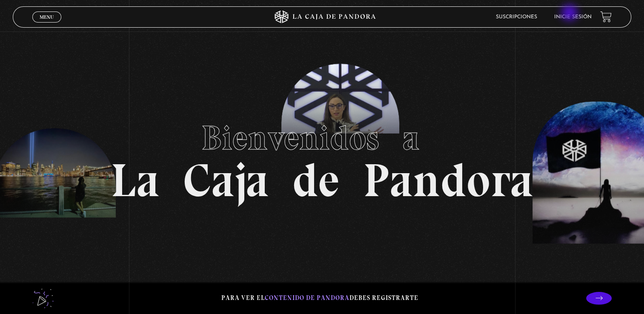  Describe the element at coordinates (322, 138) in the screenshot. I see `span: Bienvenidos a` at that location.